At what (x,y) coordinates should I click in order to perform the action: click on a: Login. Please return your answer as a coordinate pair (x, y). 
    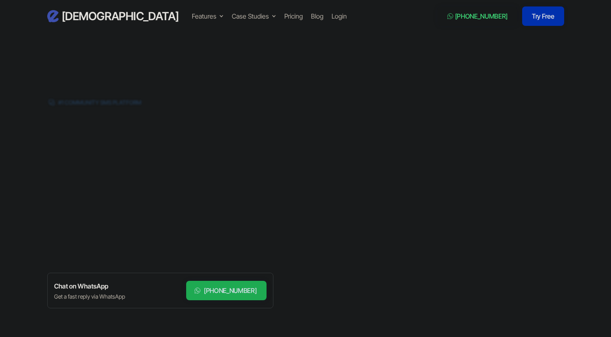
    Looking at the image, I should click on (339, 16).